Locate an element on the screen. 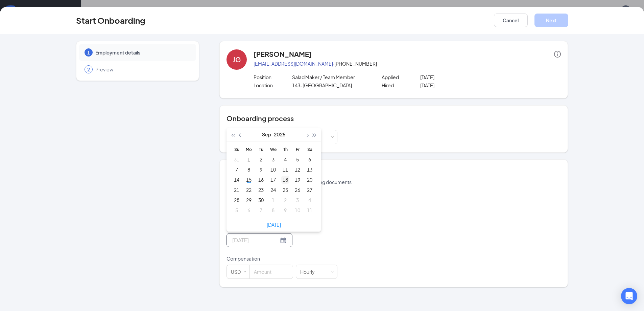 Image resolution: width=644 pixels, height=311 pixels. td: 2025-09-12 is located at coordinates (297, 169).